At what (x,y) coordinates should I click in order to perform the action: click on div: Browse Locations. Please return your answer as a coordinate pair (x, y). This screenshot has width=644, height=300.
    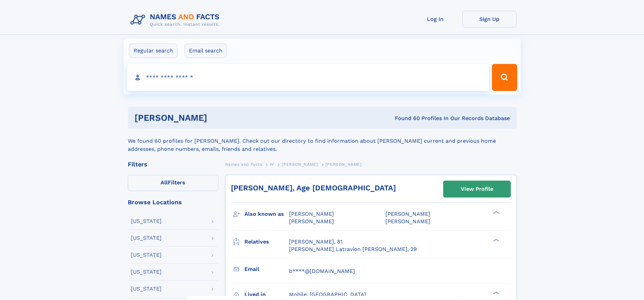
    Looking at the image, I should click on (173, 202).